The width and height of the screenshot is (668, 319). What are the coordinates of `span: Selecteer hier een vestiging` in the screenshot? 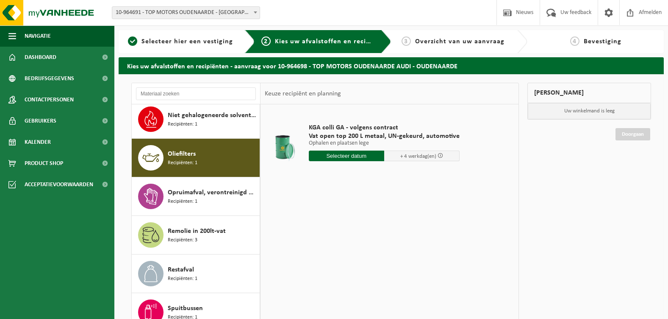 It's located at (187, 42).